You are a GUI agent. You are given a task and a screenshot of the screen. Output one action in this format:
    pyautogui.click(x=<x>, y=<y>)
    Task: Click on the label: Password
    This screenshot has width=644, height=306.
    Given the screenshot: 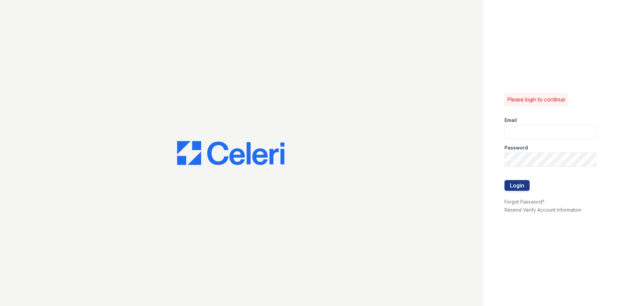 What is the action you would take?
    pyautogui.click(x=516, y=148)
    